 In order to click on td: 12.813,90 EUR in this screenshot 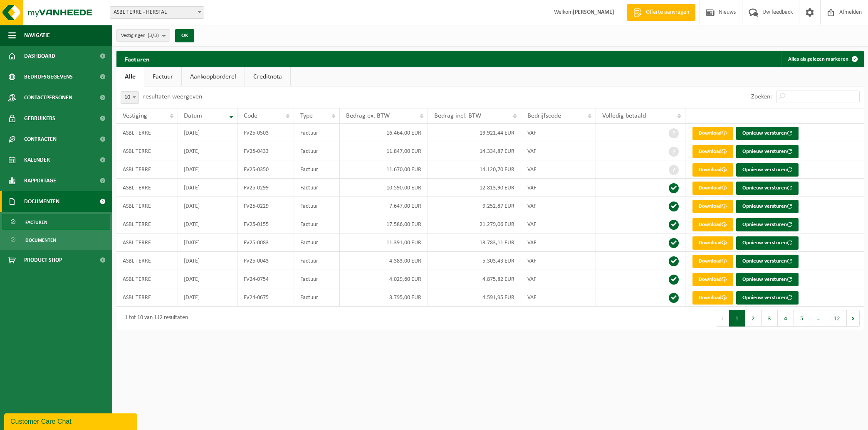, I will do `click(474, 188)`.